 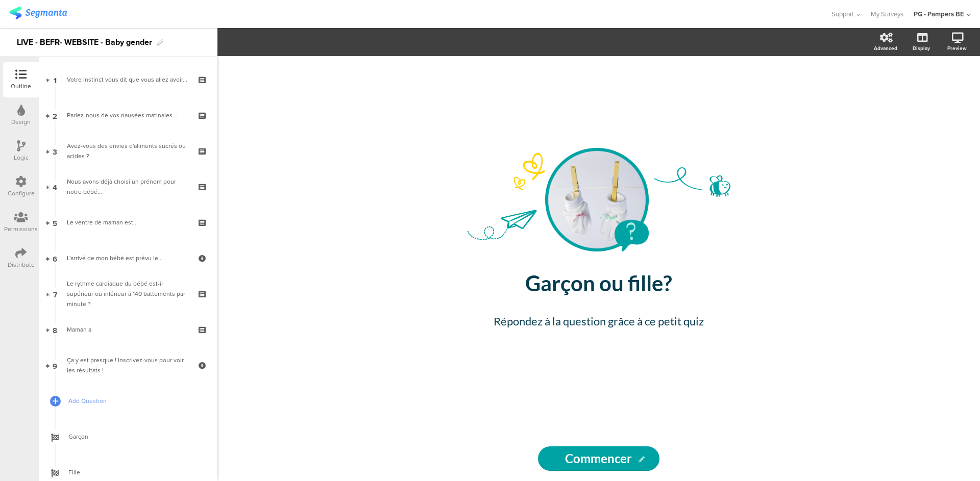 What do you see at coordinates (128, 294) in the screenshot?
I see `a: 7 Le rythme cardiaque du bébé est-il supérieur ou inférieur à 140 battements par minute ?` at bounding box center [128, 294].